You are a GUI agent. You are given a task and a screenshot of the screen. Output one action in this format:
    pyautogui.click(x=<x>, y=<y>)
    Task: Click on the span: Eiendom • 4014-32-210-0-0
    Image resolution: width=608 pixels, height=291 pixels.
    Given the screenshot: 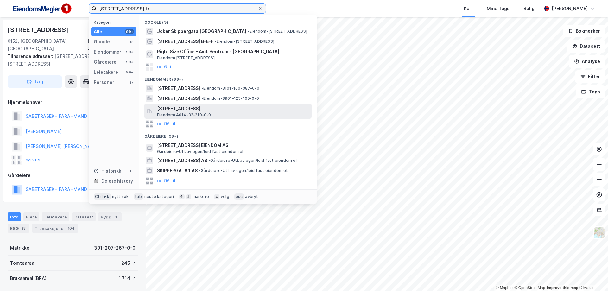 What is the action you would take?
    pyautogui.click(x=184, y=115)
    